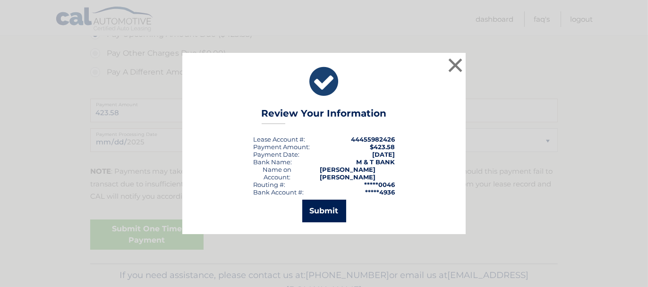 Image resolution: width=648 pixels, height=287 pixels. Describe the element at coordinates (375, 162) in the screenshot. I see `strong: M & T BANK` at that location.